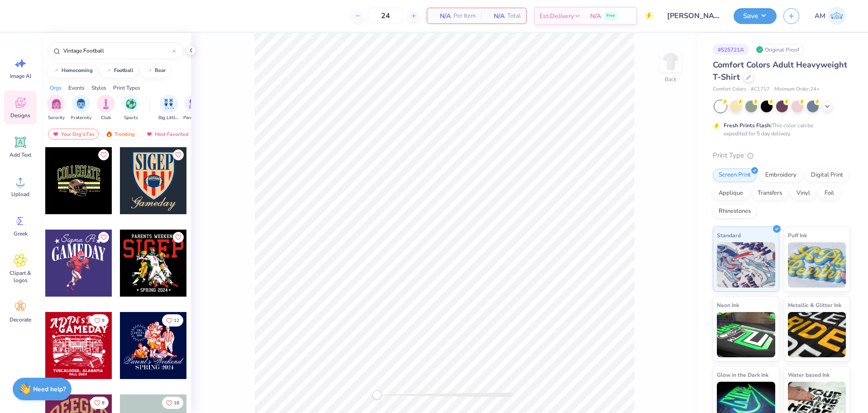 This screenshot has width=868, height=413. I want to click on div: Original Proof, so click(779, 50).